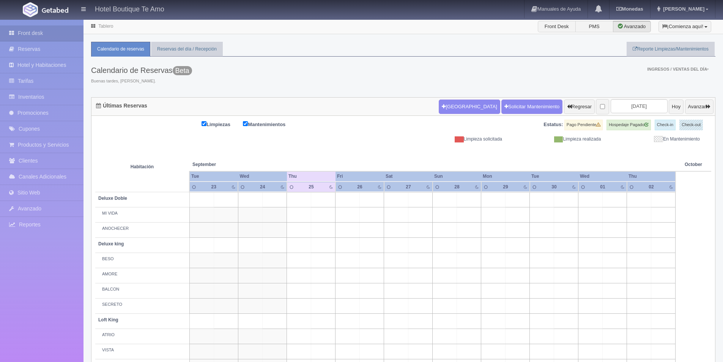  What do you see at coordinates (665, 125) in the screenshot?
I see `label: Check-in` at bounding box center [665, 125].